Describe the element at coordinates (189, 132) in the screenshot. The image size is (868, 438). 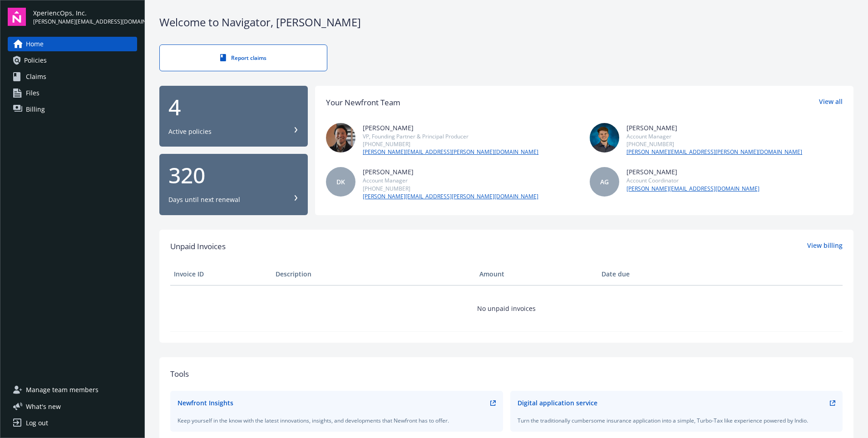
I see `div: Active policies` at that location.